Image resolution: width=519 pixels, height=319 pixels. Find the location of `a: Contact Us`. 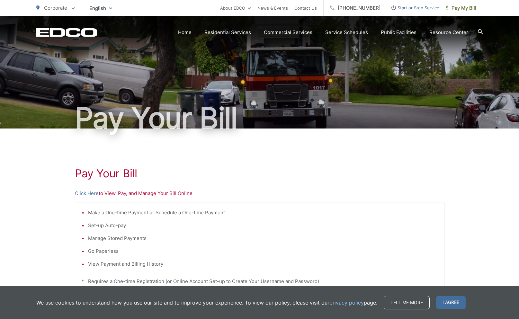

a: Contact Us is located at coordinates (305, 8).